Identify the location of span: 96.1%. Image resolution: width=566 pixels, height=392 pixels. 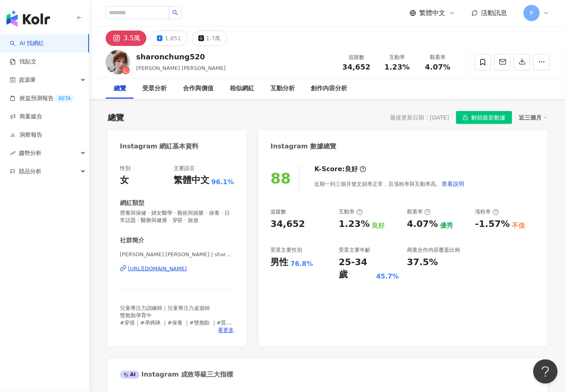
(223, 182).